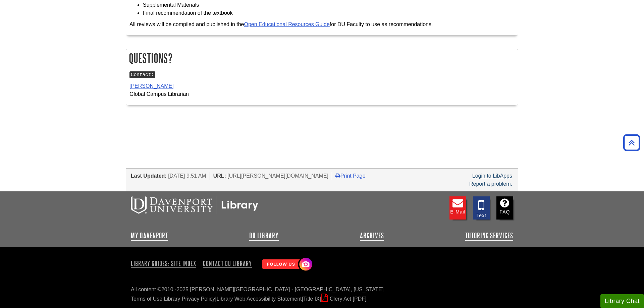  Describe the element at coordinates (189, 298) in the screenshot. I see `a: Library Privacy Policy` at that location.